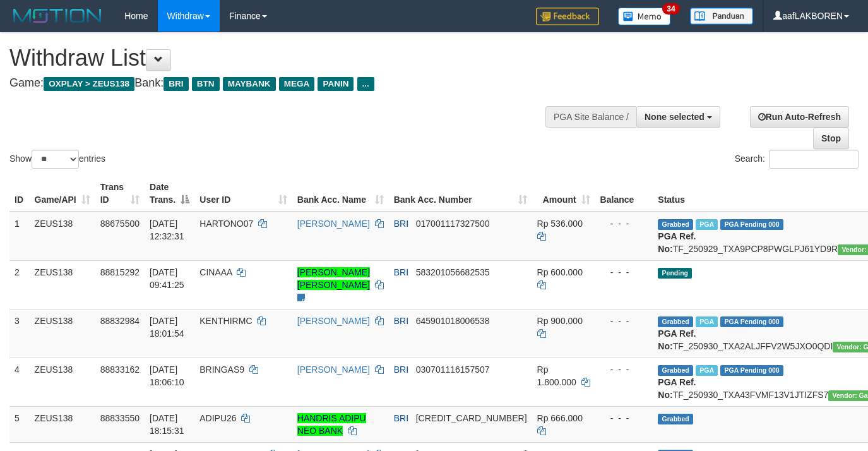 This screenshot has height=451, width=868. What do you see at coordinates (340, 193) in the screenshot?
I see `th: Bank Acc. Name: activate to sort column ascending` at bounding box center [340, 193].